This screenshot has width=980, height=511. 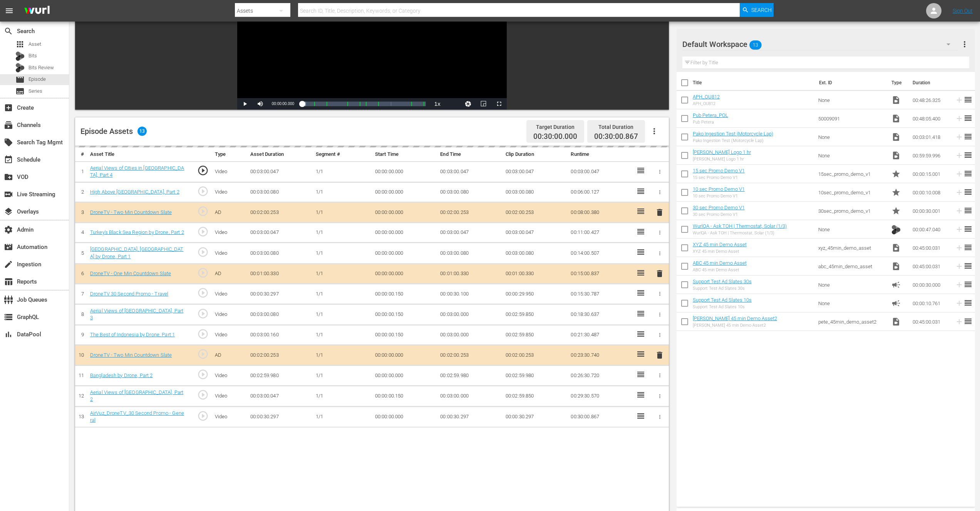 What do you see at coordinates (142, 131) in the screenshot?
I see `span: 13` at bounding box center [142, 131].